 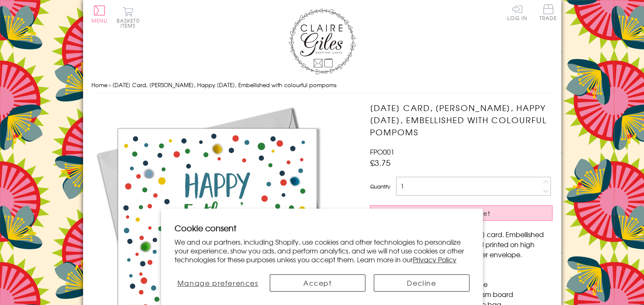 I want to click on p: We and our partners, including Shopify, use cookies and other technologies to personalize your ex..., so click(x=323, y=251).